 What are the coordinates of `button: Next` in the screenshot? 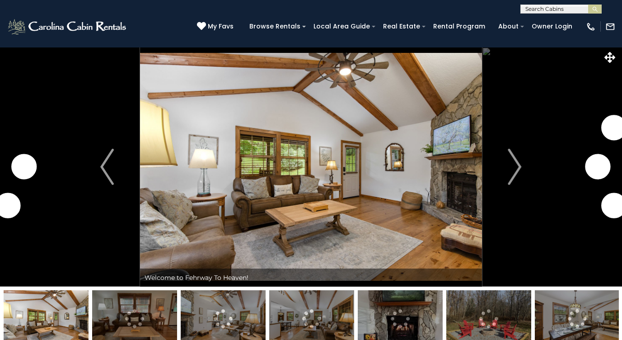 It's located at (515, 167).